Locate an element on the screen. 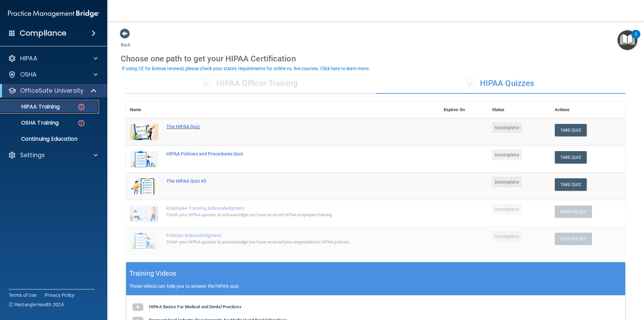 The height and width of the screenshot is (320, 644). a: Back is located at coordinates (126, 41).